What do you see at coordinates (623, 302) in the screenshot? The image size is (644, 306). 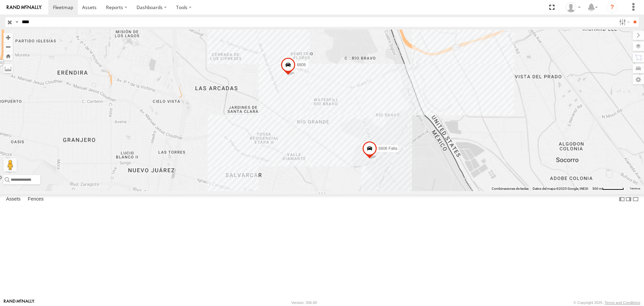 I see `a: Terms and Conditions` at bounding box center [623, 302].